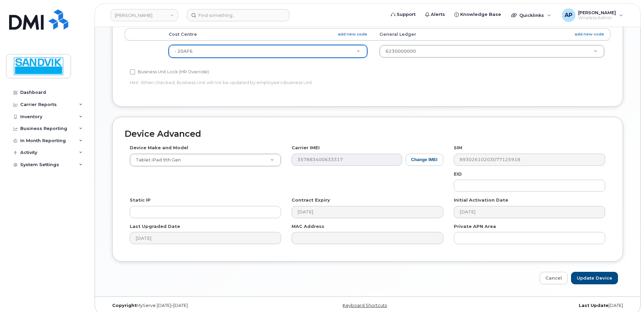 Image resolution: width=644 pixels, height=312 pixels. Describe the element at coordinates (311, 200) in the screenshot. I see `label: Contract Expiry` at that location.